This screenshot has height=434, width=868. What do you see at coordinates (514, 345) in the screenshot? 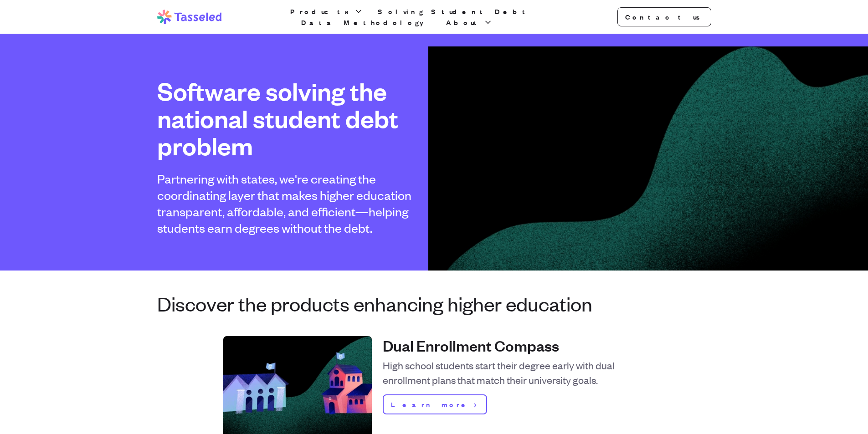
I see `h4: Dual Enrollment Compass` at bounding box center [514, 345].